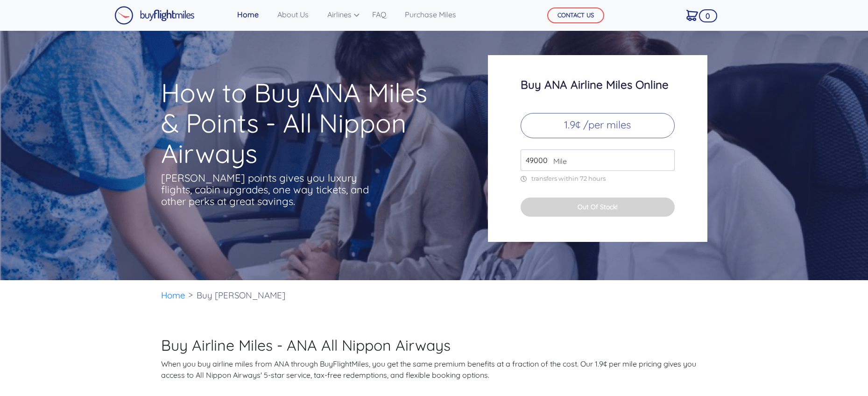 This screenshot has width=868, height=396. What do you see at coordinates (576, 16) in the screenshot?
I see `button: CONTACT US` at bounding box center [576, 16].